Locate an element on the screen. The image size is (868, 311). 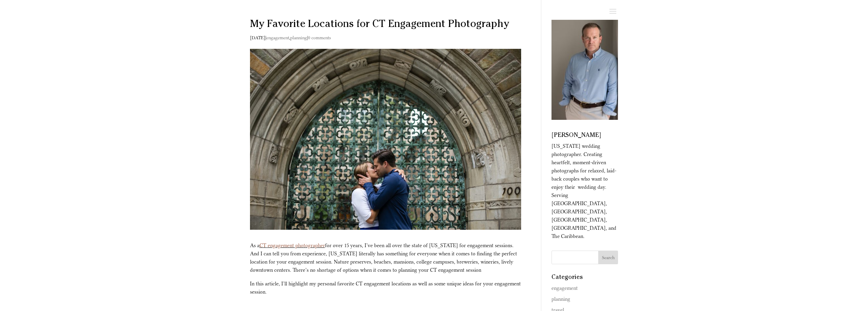
h1: My Favorite Locations for CT Engagement Photography is located at coordinates (386, 26).